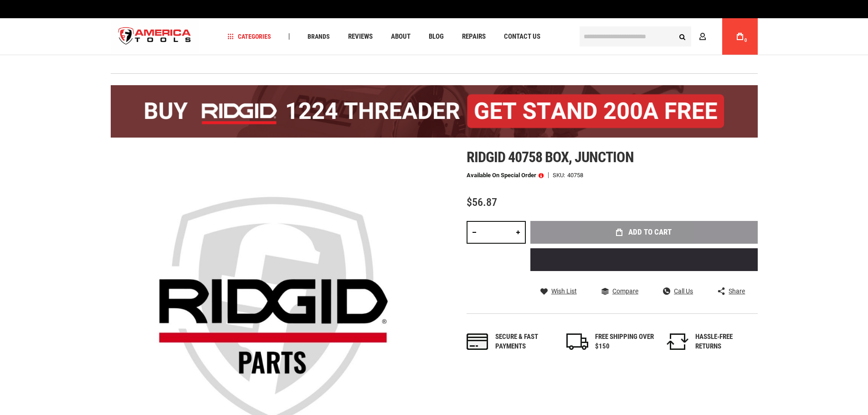 Image resolution: width=868 pixels, height=415 pixels. What do you see at coordinates (401, 36) in the screenshot?
I see `a: About` at bounding box center [401, 36].